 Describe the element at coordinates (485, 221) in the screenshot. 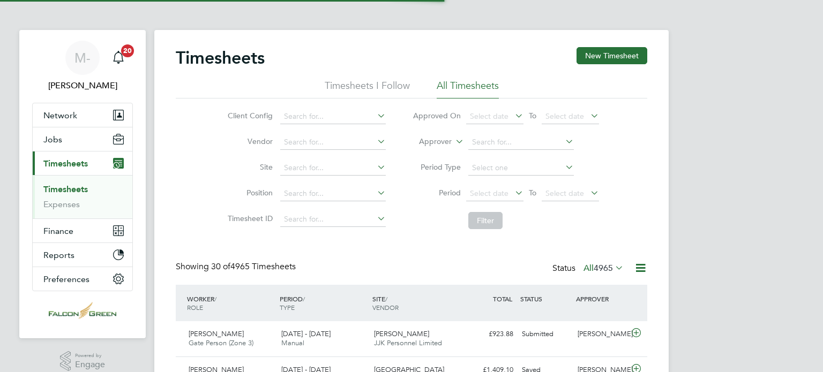

I see `button: Filter` at that location.